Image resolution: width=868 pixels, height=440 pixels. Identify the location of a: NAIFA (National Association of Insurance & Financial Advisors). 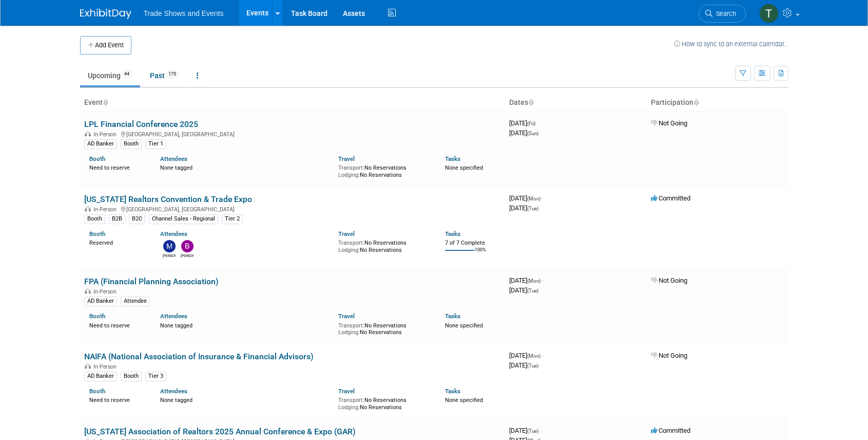
(199, 356).